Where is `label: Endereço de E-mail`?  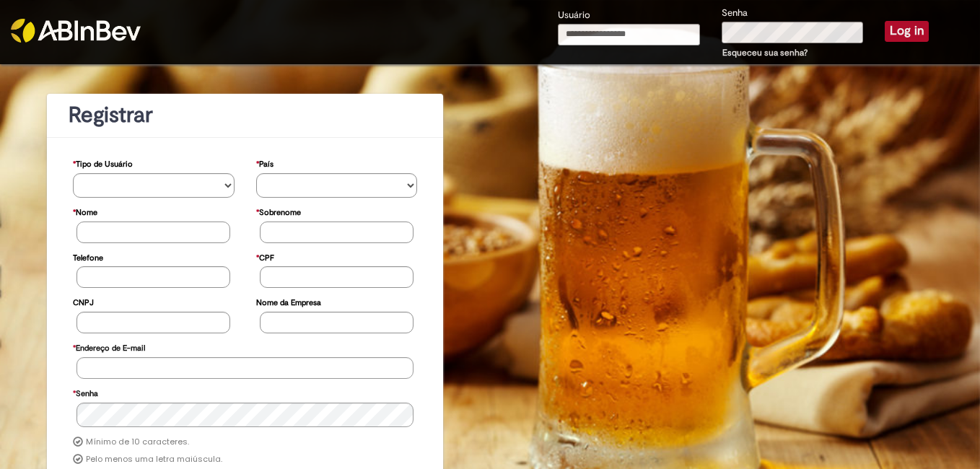 label: Endereço de E-mail is located at coordinates (109, 346).